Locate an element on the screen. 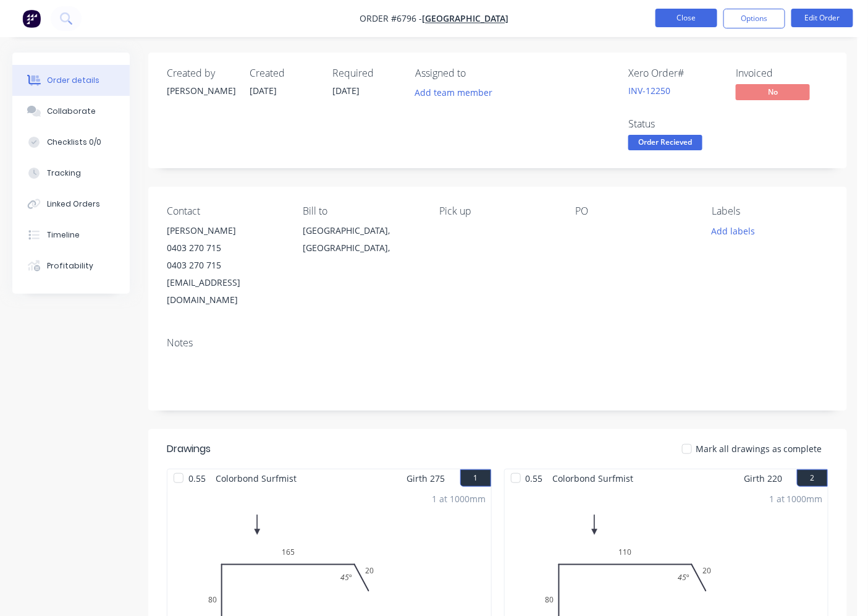  button: Add labels is located at coordinates (733, 230).